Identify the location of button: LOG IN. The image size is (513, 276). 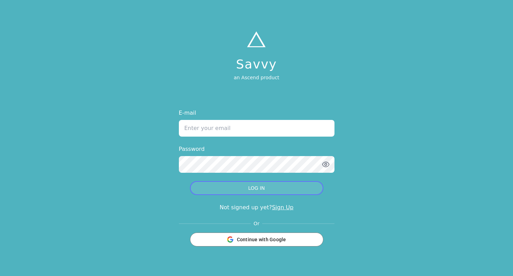
(256, 188).